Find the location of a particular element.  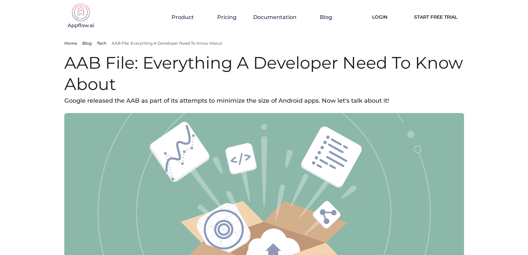

span: Documentation is located at coordinates (275, 17).